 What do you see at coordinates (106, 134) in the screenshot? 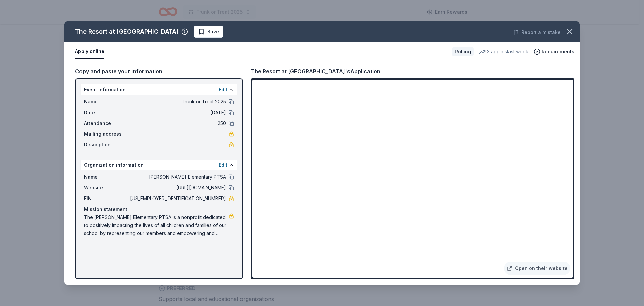
I see `span: Mailing address` at bounding box center [106, 134].